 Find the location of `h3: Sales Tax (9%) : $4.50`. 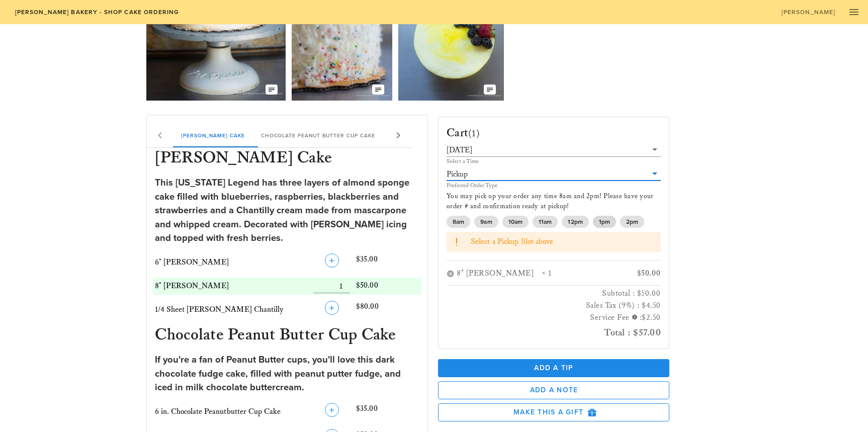

h3: Sales Tax (9%) : $4.50 is located at coordinates (553, 306).